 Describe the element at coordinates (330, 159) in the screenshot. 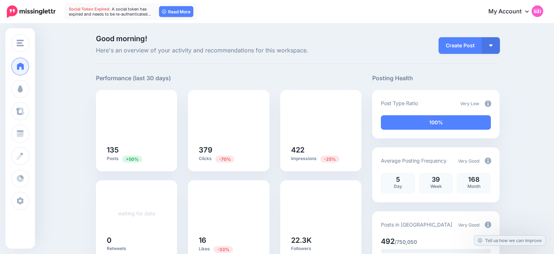

I see `span: Previous period: 564` at that location.